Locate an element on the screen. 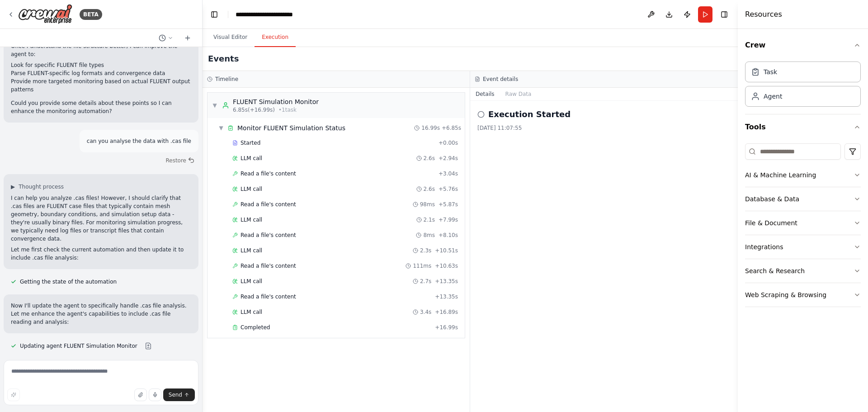 The image size is (868, 412). button: ▶Thought process is located at coordinates (37, 187).